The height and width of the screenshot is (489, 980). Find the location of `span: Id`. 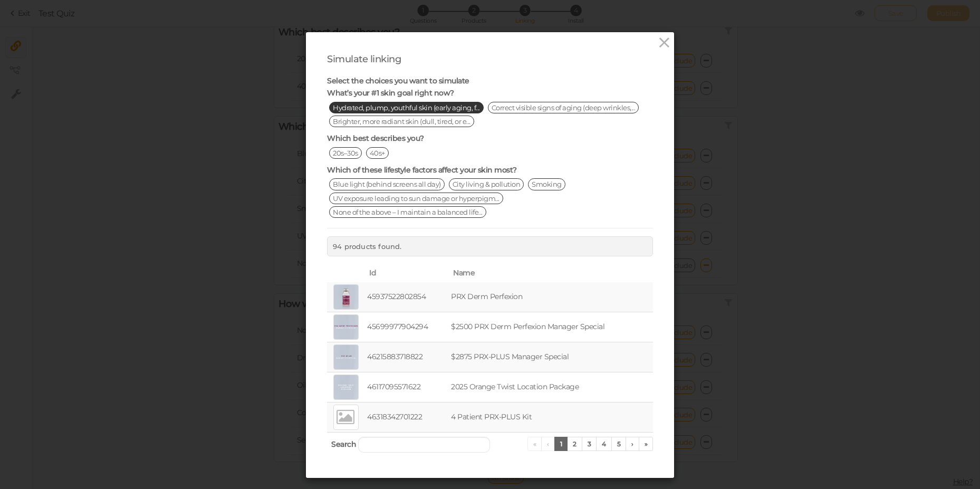

span: Id is located at coordinates (373, 272).